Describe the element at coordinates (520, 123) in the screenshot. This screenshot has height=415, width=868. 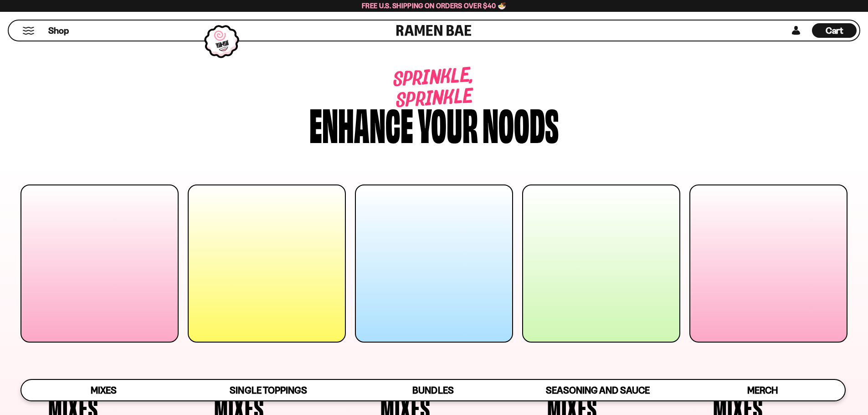
I see `div: noods` at that location.